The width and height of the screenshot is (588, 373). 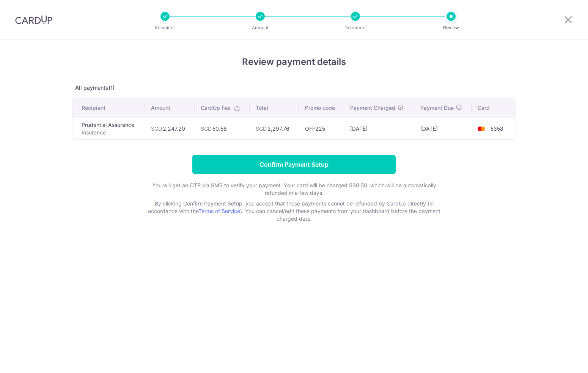 I want to click on a: Terms of Service, so click(x=219, y=211).